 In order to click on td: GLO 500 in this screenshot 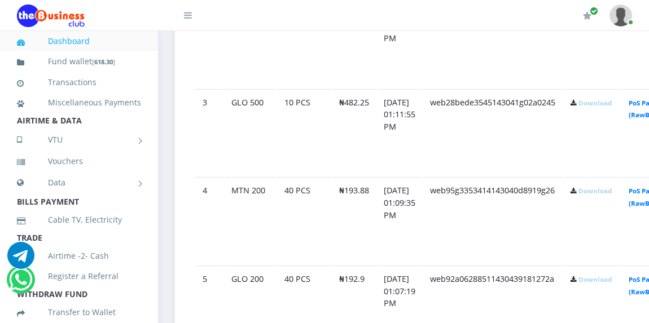, I will do `click(251, 133)`.